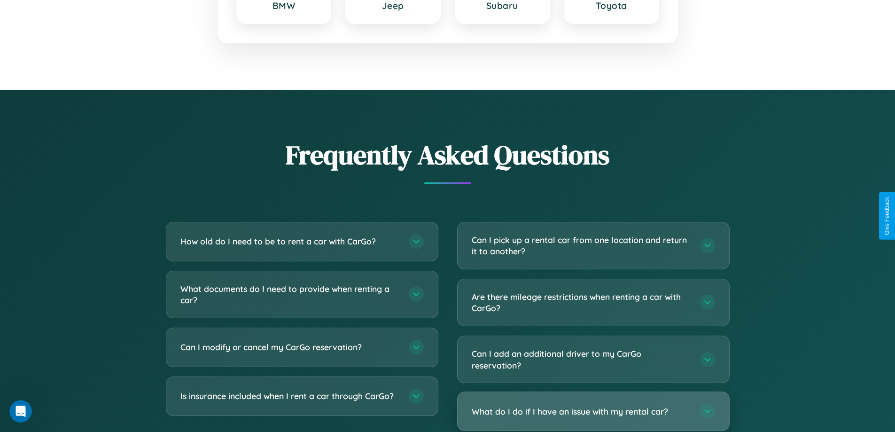  What do you see at coordinates (887, 216) in the screenshot?
I see `div: Give Feedback` at bounding box center [887, 216].